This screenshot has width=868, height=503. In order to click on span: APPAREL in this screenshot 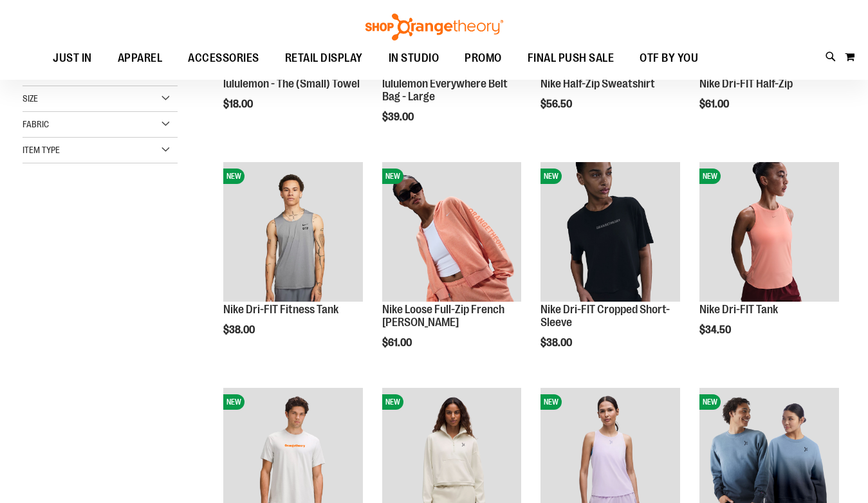, I will do `click(141, 58)`.